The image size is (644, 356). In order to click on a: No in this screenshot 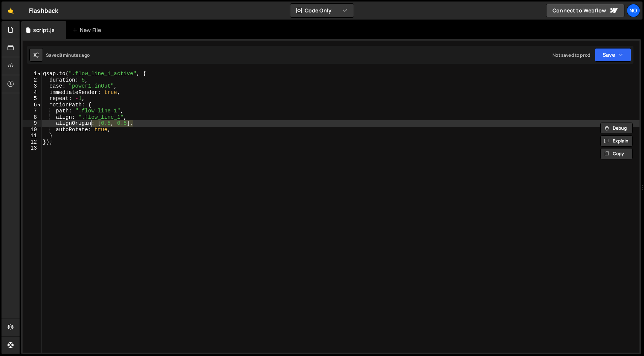, I will do `click(634, 10)`.